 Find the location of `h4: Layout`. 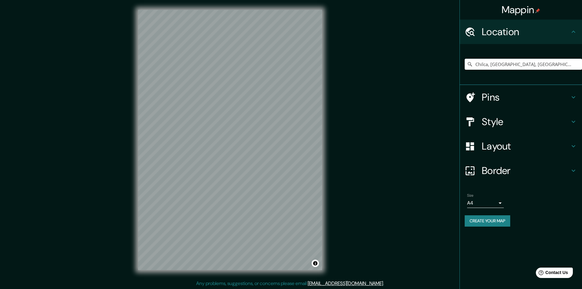

h4: Layout is located at coordinates (526, 146).